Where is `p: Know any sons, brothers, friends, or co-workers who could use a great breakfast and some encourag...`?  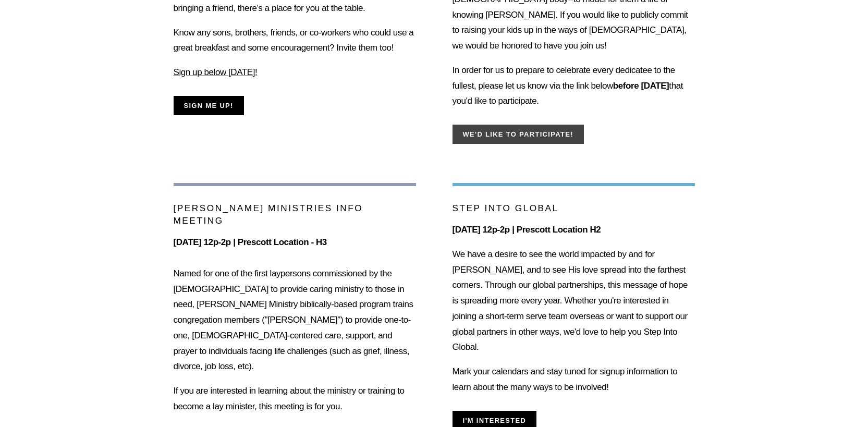
p: Know any sons, brothers, friends, or co-workers who could use a great breakfast and some encourag... is located at coordinates (294, 41).